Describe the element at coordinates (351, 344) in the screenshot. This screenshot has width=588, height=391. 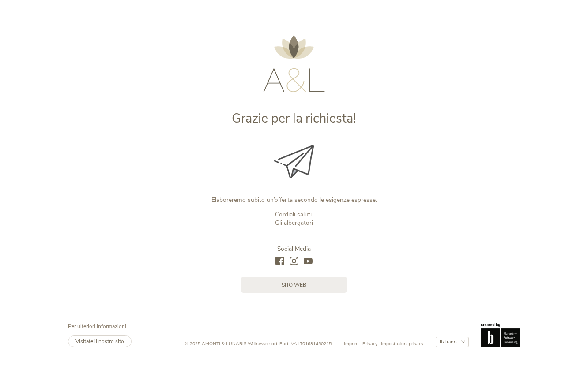
I see `span: Imprint` at that location.